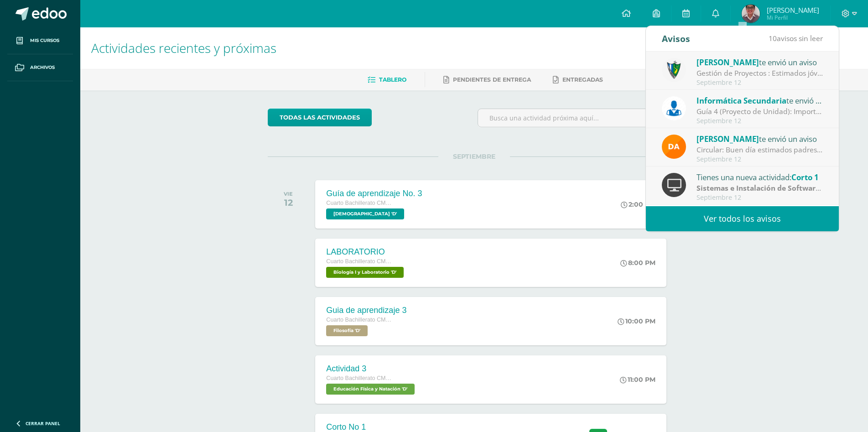 This screenshot has height=432, width=868. Describe the element at coordinates (184, 48) in the screenshot. I see `span: Actividades recientes y próximas` at that location.